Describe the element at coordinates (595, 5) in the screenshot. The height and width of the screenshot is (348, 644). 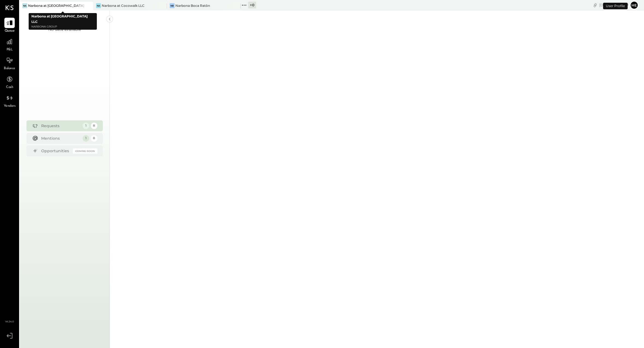
I see `div: copy link` at that location.